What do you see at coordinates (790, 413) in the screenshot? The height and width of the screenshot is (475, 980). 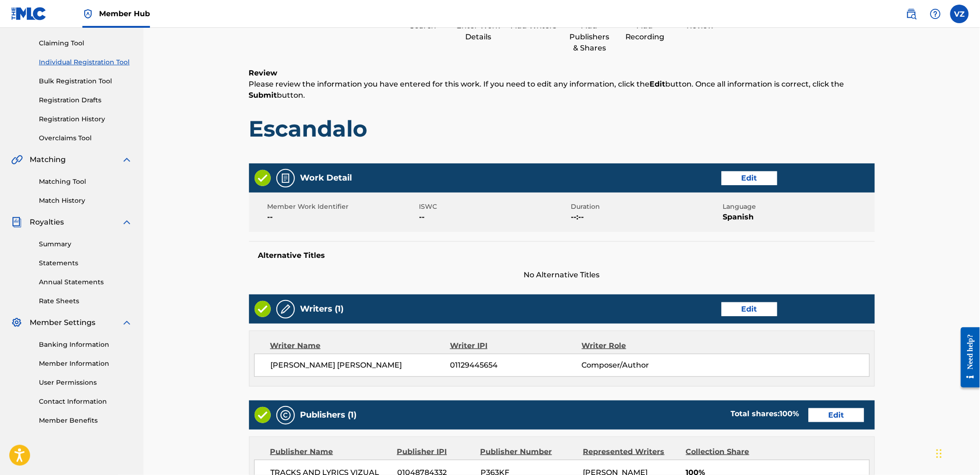 I see `span: 100 %` at bounding box center [790, 413].